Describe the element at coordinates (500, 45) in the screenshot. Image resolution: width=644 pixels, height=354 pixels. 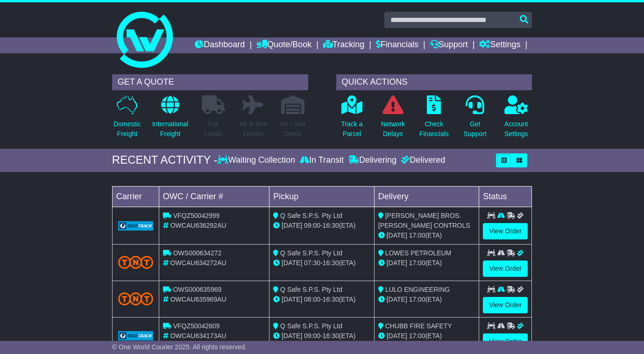
I see `a: Settings` at that location.